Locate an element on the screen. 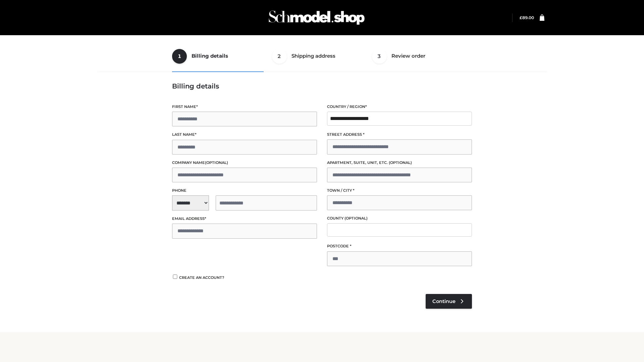 The width and height of the screenshot is (644, 362). label: First name is located at coordinates (245, 106).